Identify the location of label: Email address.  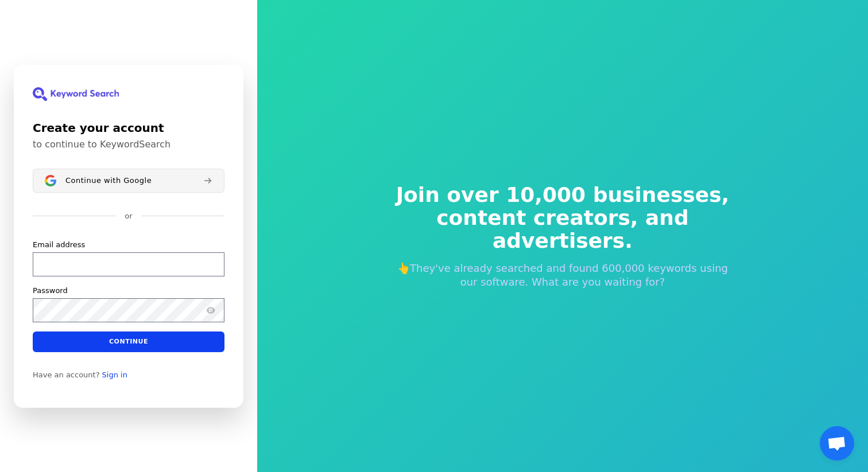
(59, 245).